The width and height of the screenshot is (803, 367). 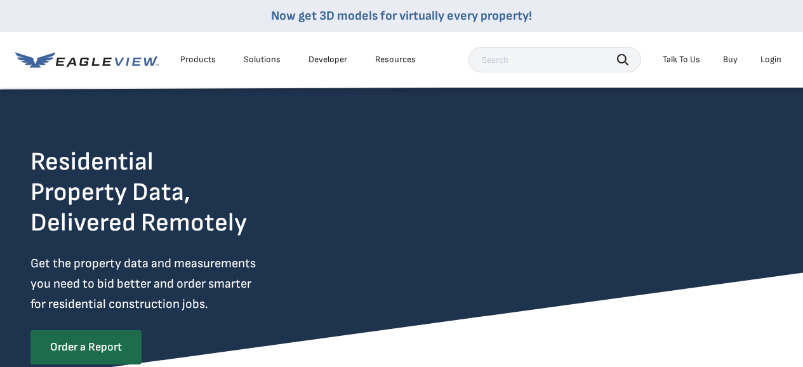 What do you see at coordinates (681, 60) in the screenshot?
I see `div: Talk To Us` at bounding box center [681, 60].